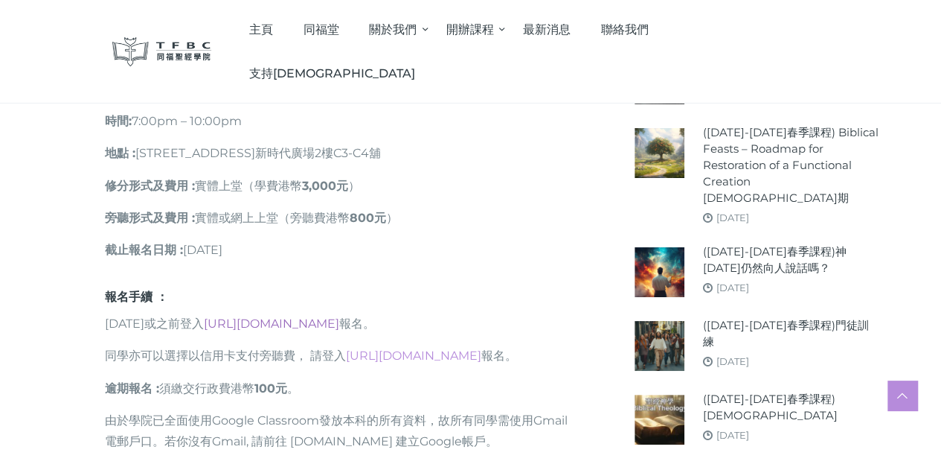 The image size is (941, 470). Describe the element at coordinates (659, 272) in the screenshot. I see `img: (2024-25年春季課程)神今天仍然向人說話嗎？` at that location.